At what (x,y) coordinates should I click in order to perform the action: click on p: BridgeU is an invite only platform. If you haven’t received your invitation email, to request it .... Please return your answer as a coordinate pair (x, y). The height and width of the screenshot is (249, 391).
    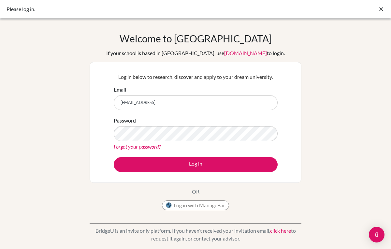
    Looking at the image, I should click on (196, 235).